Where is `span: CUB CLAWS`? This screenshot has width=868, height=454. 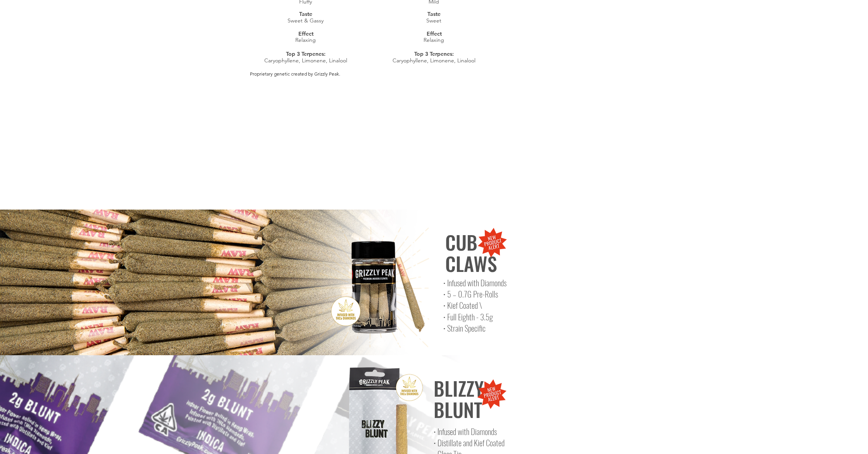
span: CUB CLAWS is located at coordinates (471, 252).